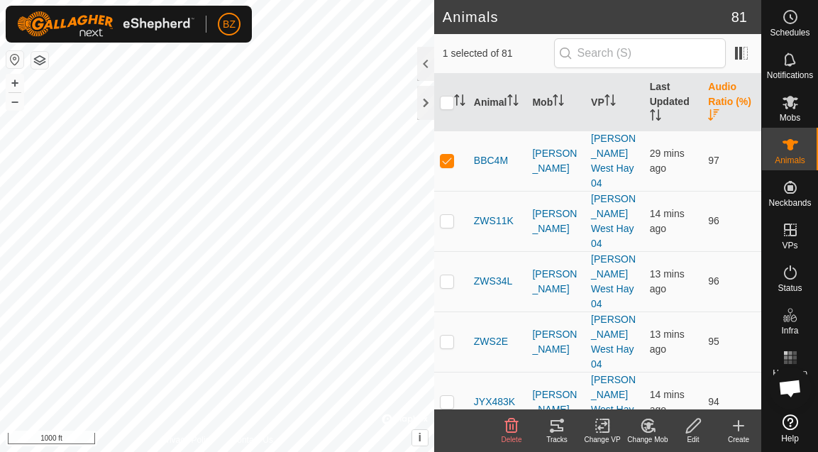  Describe the element at coordinates (252, 440) in the screenshot. I see `a: Contact Us` at that location.